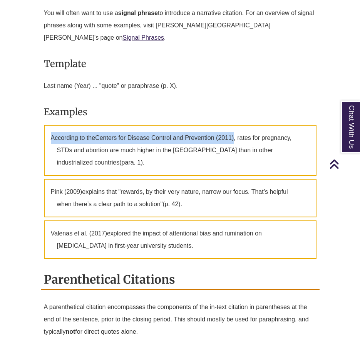 The width and height of the screenshot is (360, 353). I want to click on span: Valenas et al. (2017), so click(79, 233).